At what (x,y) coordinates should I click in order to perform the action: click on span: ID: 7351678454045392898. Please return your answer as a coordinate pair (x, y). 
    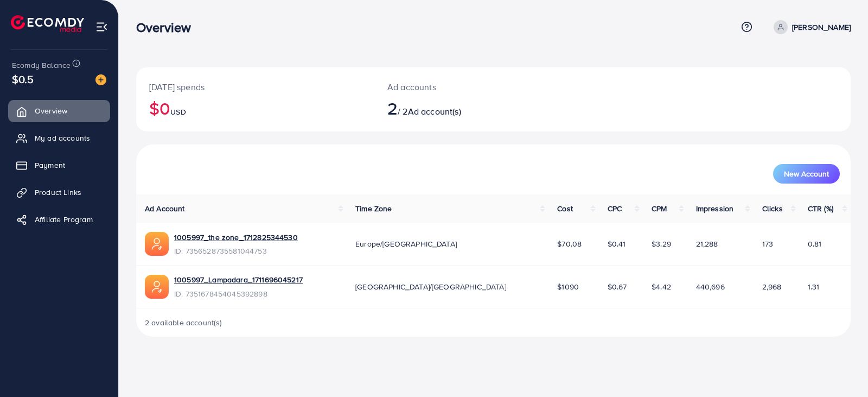
    Looking at the image, I should click on (238, 294).